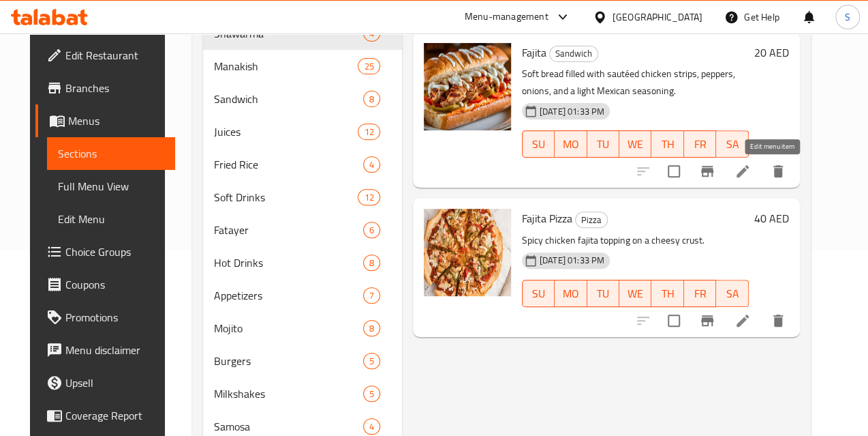 The width and height of the screenshot is (868, 436). Describe the element at coordinates (105, 349) in the screenshot. I see `a: Menu disclaimer` at that location.